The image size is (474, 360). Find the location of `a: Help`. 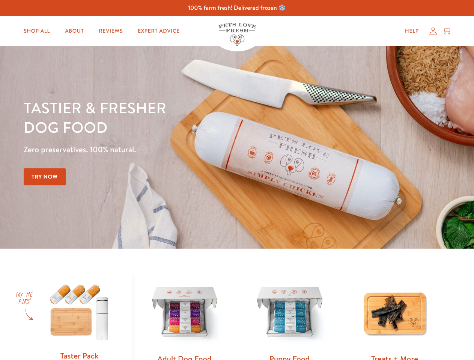

a: Help is located at coordinates (411, 31).